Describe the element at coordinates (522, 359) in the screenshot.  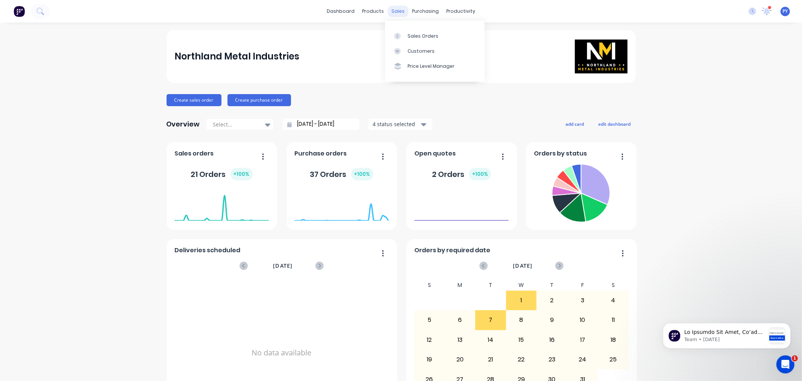
I see `div: 22` at that location.